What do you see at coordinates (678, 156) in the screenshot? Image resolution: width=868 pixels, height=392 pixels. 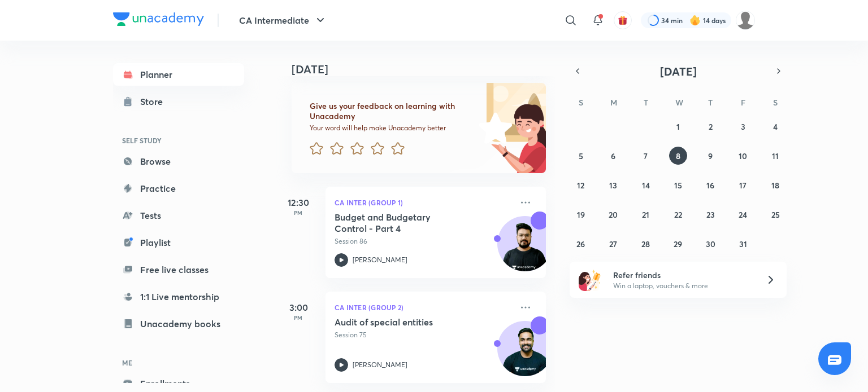 I see `abbr: October 8, 2025` at bounding box center [678, 156].